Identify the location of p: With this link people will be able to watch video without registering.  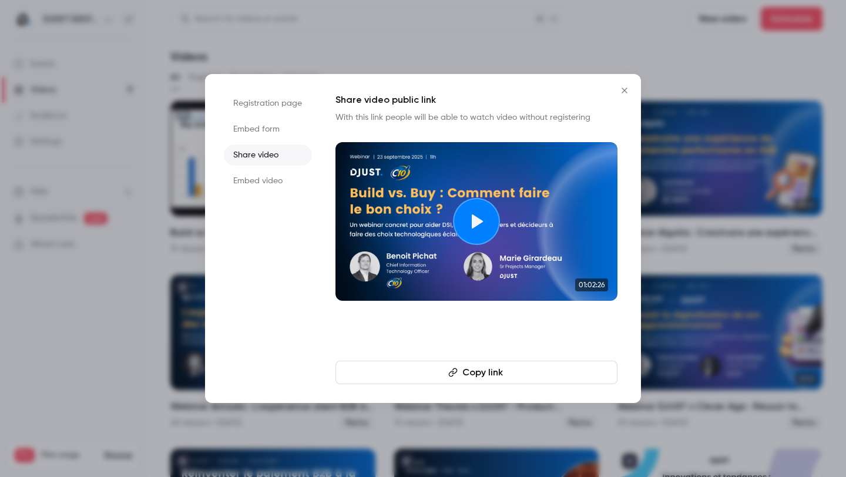
(476, 118).